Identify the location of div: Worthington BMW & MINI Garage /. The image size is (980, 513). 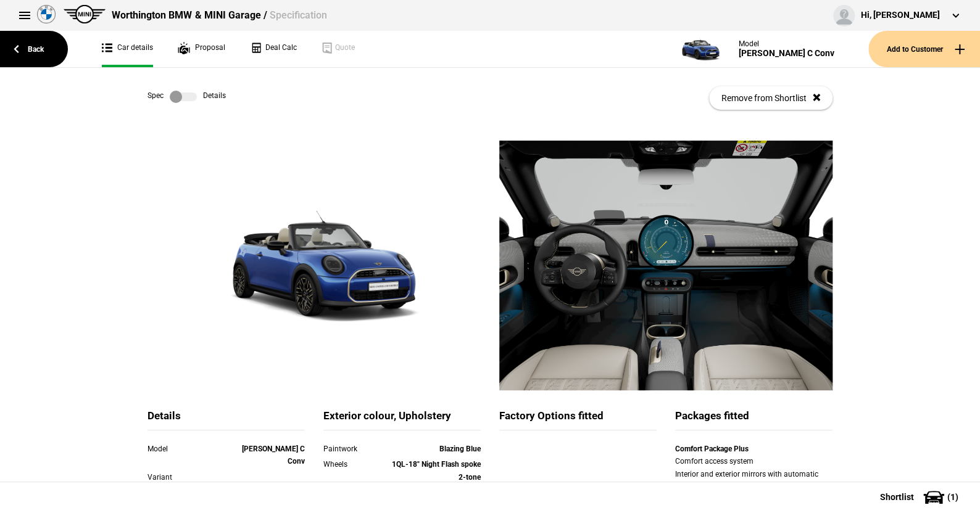
(219, 15).